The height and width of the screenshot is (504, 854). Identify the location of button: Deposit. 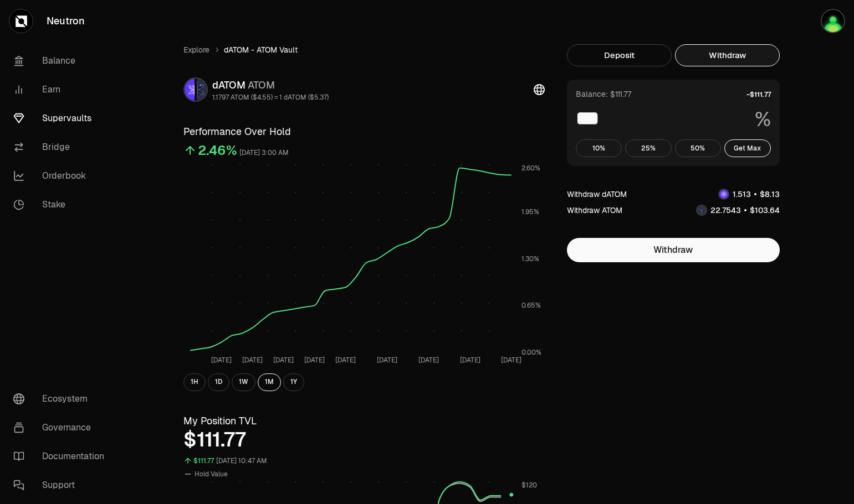
(619, 55).